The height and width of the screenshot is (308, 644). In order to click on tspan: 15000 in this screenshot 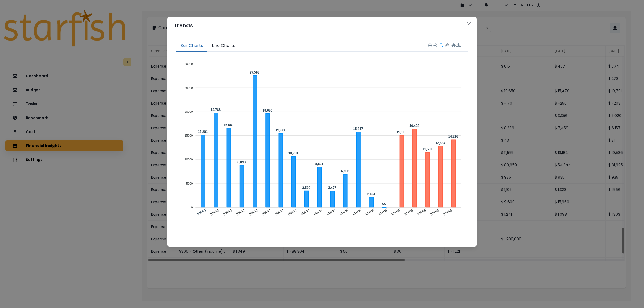, I will do `click(189, 135)`.